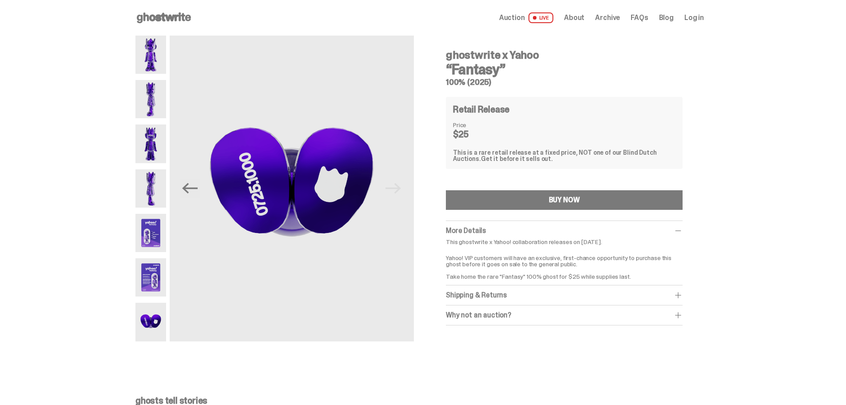 The height and width of the screenshot is (405, 846). I want to click on a: Blog, so click(666, 18).